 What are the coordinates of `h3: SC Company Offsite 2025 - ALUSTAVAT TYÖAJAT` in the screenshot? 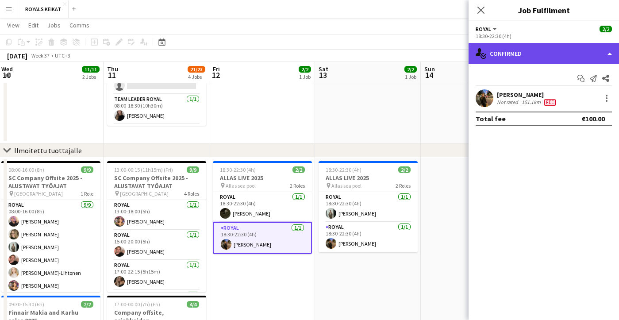 It's located at (51, 182).